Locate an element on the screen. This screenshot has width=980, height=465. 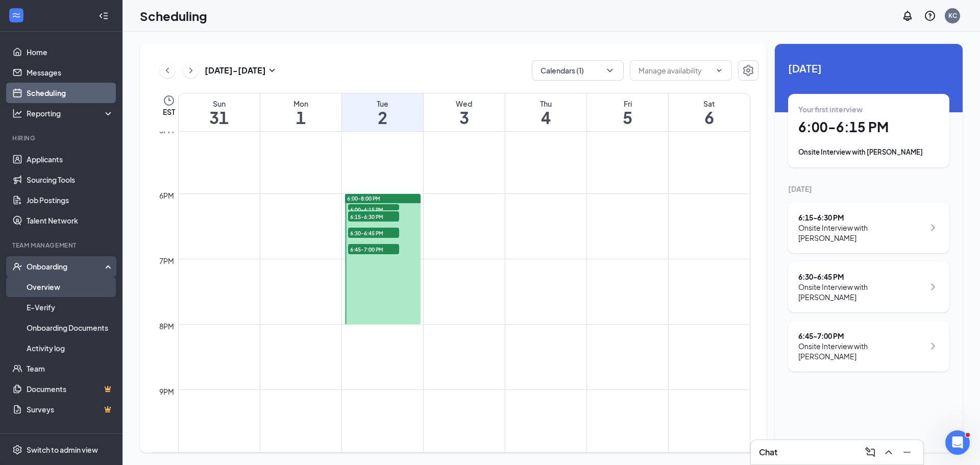
div: Switch to admin view is located at coordinates (62, 450).